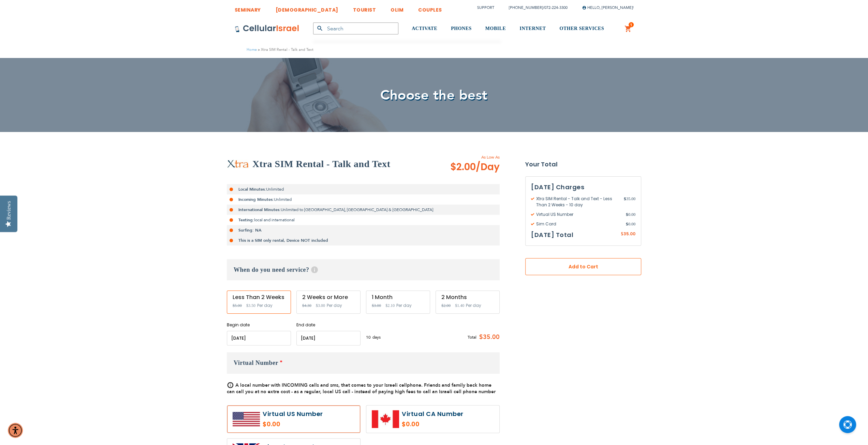 The height and width of the screenshot is (445, 868). I want to click on h2: Xtra SIM Rental - Talk and Text, so click(321, 164).